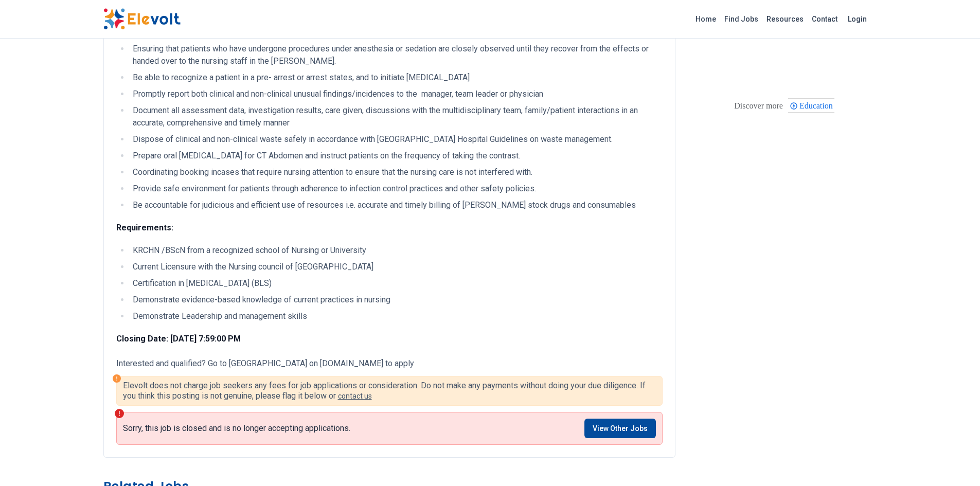 The height and width of the screenshot is (486, 980). What do you see at coordinates (758, 106) in the screenshot?
I see `div: These are topics related to the article that might interest you` at bounding box center [758, 106].